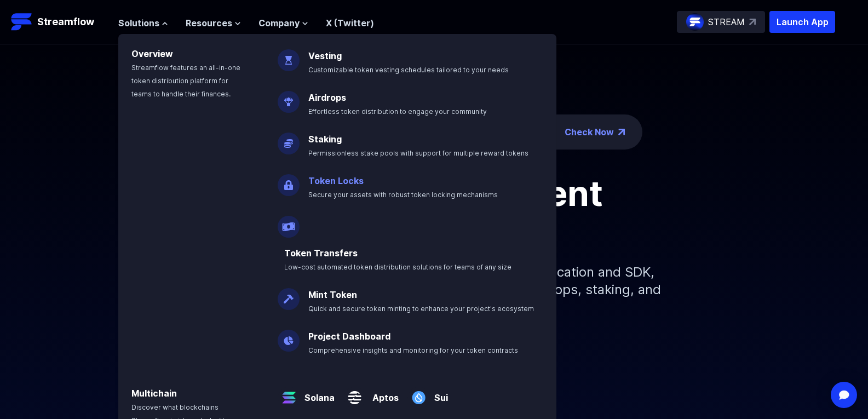 Image resolution: width=868 pixels, height=419 pixels. I want to click on p: Sui, so click(439, 393).